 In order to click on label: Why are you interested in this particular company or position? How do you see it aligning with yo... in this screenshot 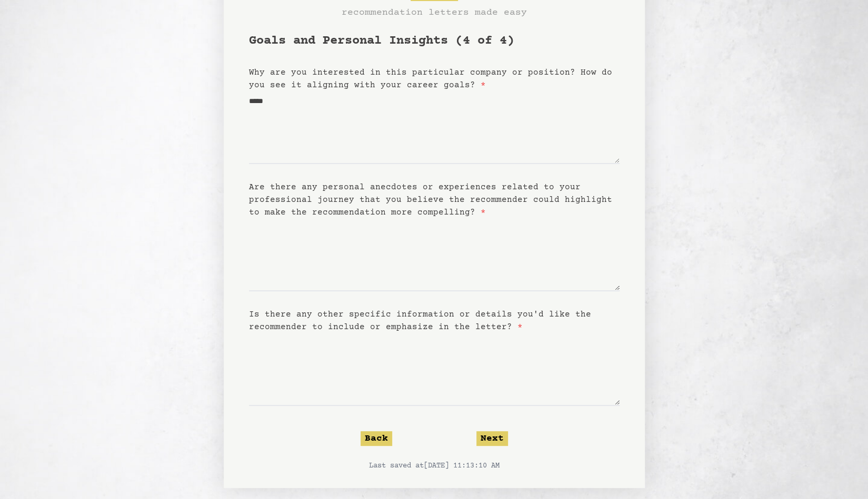, I will do `click(430, 79)`.